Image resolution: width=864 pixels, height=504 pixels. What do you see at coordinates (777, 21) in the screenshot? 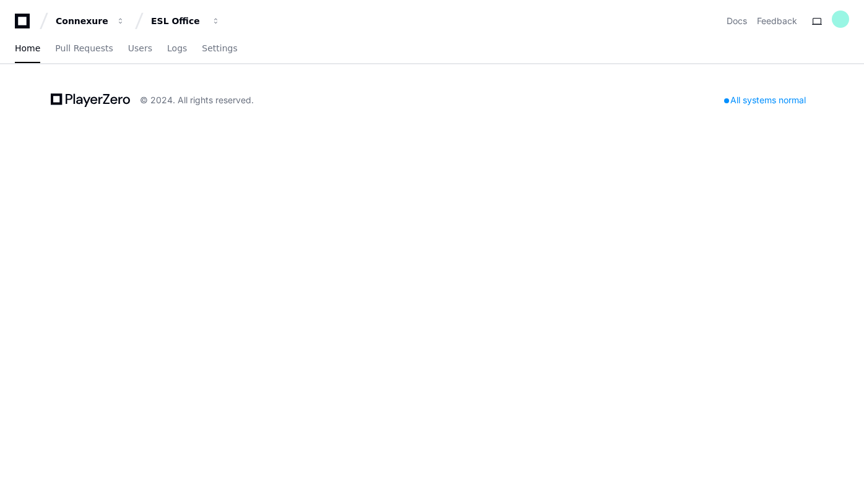
I see `button: Feedback` at bounding box center [777, 21].